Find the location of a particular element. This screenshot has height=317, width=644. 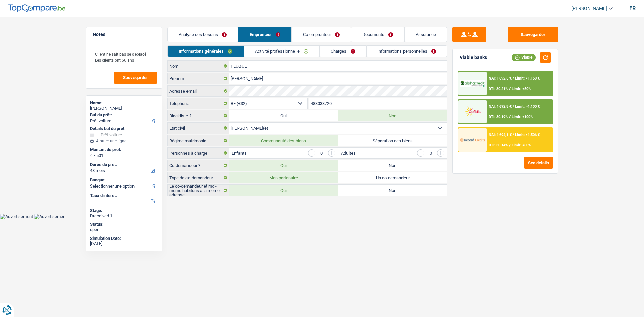

div: Viable is located at coordinates (523, 57).